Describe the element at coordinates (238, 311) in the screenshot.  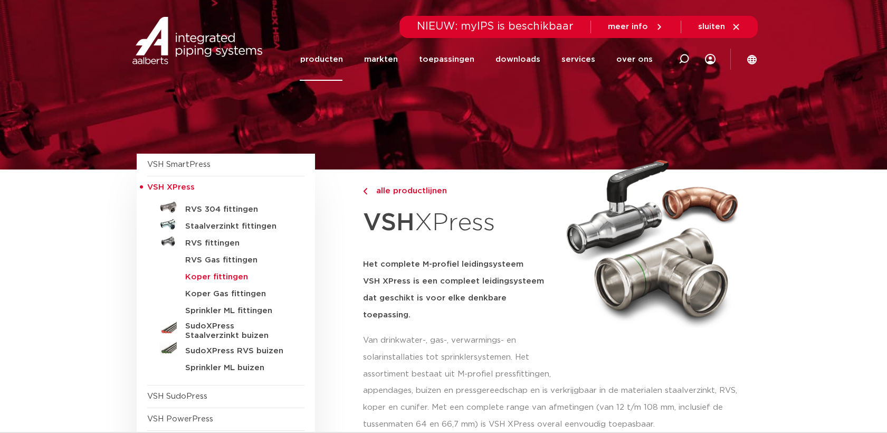
I see `h5: Sprinkler ML fittingen` at that location.